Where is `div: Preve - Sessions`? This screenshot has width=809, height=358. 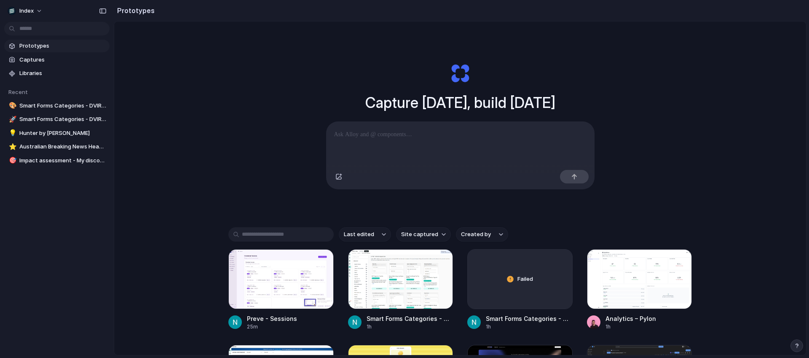
div: Preve - Sessions is located at coordinates (272, 318).